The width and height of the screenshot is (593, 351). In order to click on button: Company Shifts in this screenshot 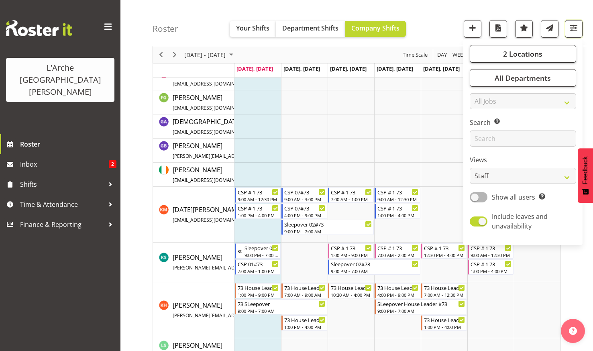, I will do `click(376, 29)`.